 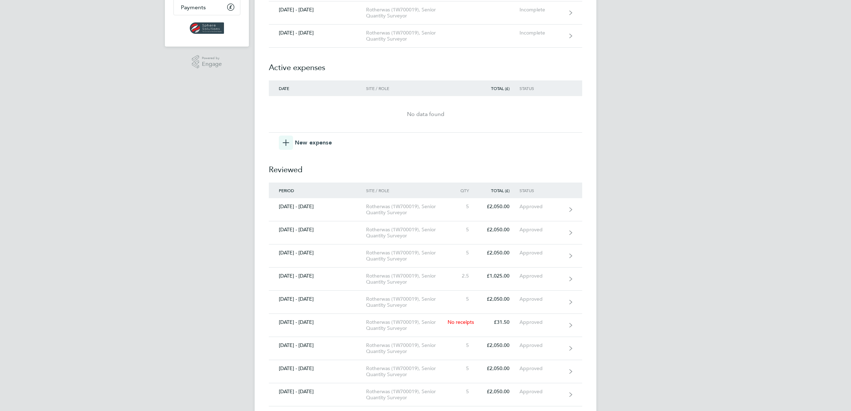 What do you see at coordinates (286, 191) in the screenshot?
I see `span: Period` at bounding box center [286, 191].